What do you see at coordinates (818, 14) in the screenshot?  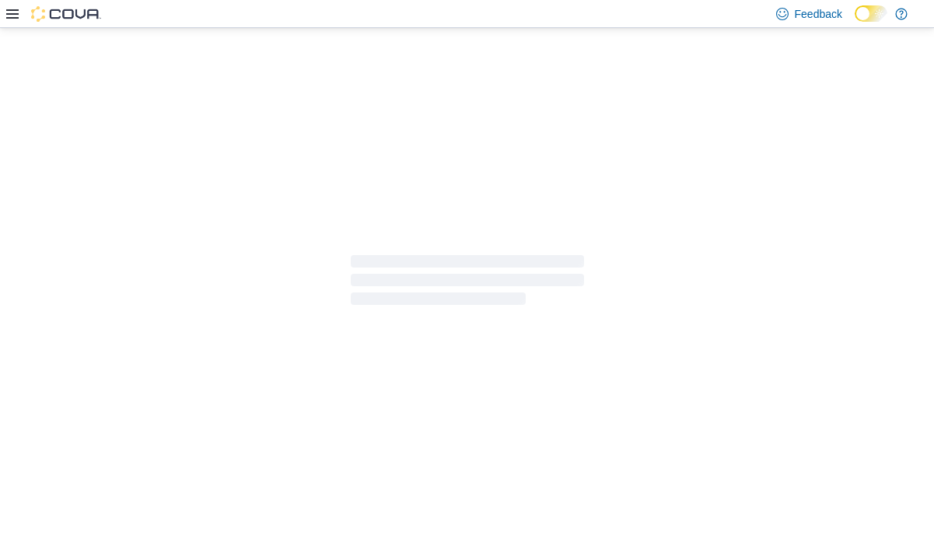 I see `span: Feedback` at bounding box center [818, 14].